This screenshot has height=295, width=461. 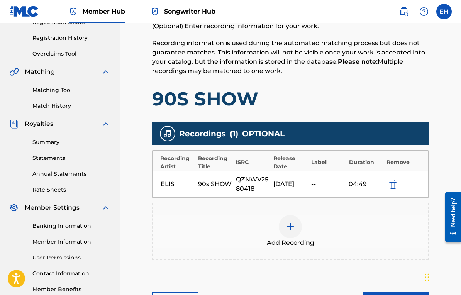 What do you see at coordinates (328, 162) in the screenshot?
I see `div: Label` at bounding box center [328, 162].